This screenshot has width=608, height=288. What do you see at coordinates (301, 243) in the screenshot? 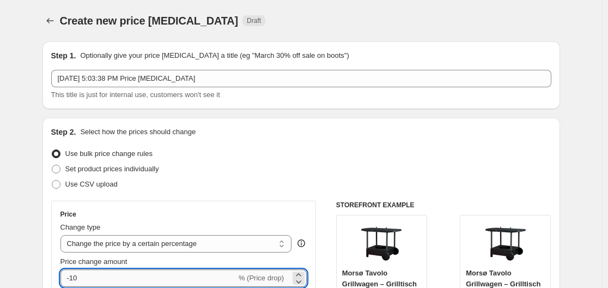
I see `div: help` at bounding box center [301, 243].